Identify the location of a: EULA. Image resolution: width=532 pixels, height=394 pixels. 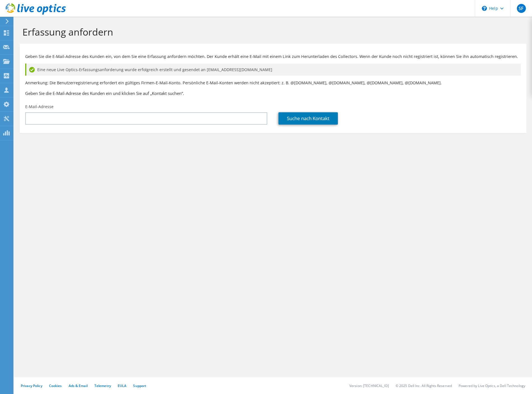
(122, 385).